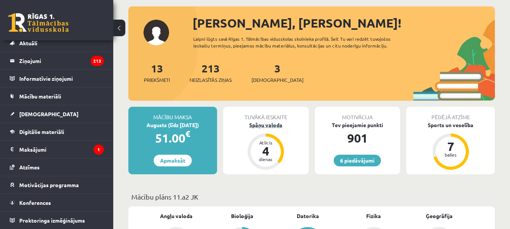 This screenshot has height=229, width=510. Describe the element at coordinates (303, 42) in the screenshot. I see `div: Laipni lūgts savā Rīgas 1. Tālmācības vidusskolas skolnieka profilā. Šeit Tu vari redzēt tuvojošo...` at that location.